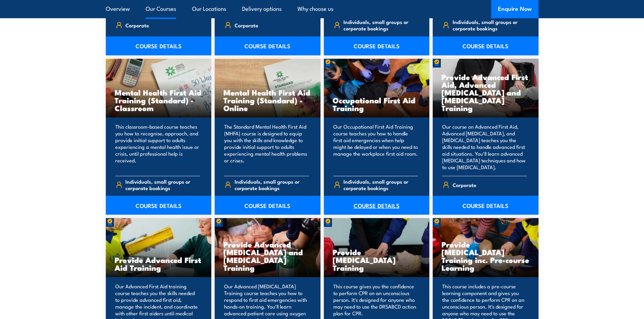  I want to click on p: This classroom-based course teaches you how to recognise, approach, and provide initial support t..., so click(157, 147).